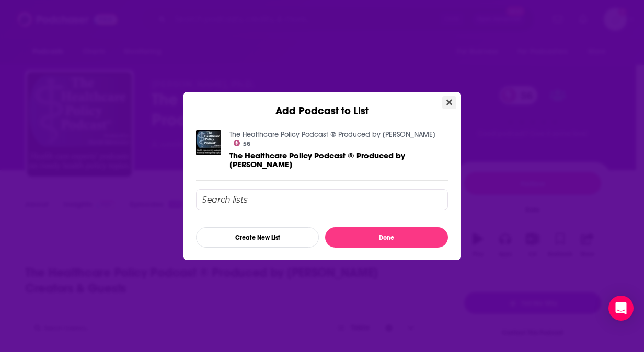 The image size is (644, 352). I want to click on span: 56, so click(246, 144).